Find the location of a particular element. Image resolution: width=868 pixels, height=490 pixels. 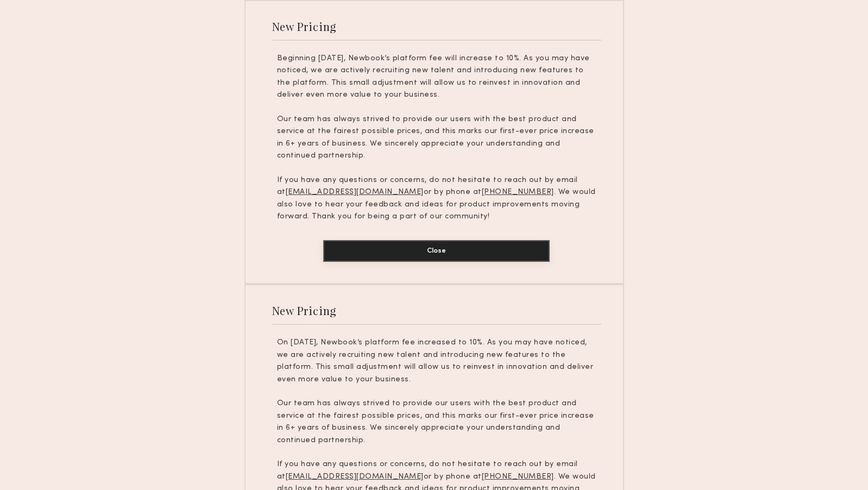

button: Close is located at coordinates (436, 251).